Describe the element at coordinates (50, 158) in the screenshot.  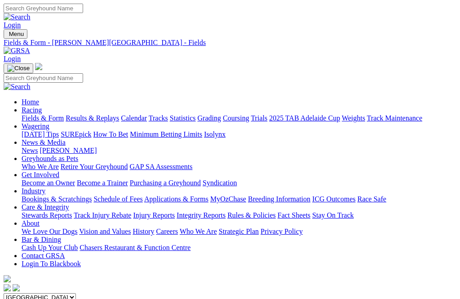
I see `a: Greyhounds as Pets` at that location.